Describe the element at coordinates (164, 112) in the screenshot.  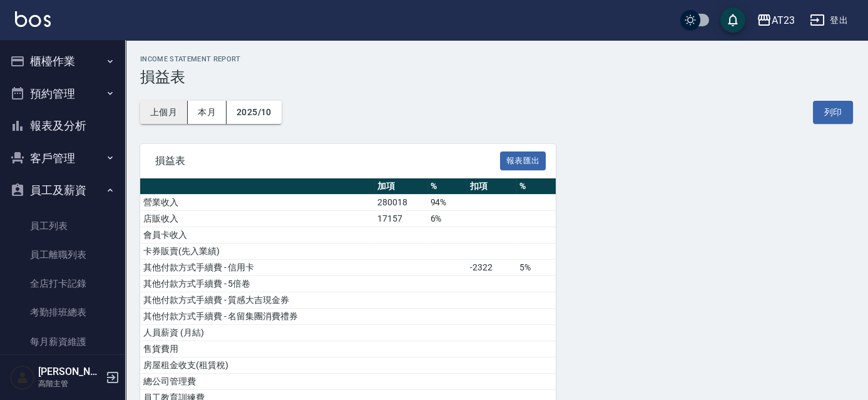
I see `button: 上個月` at that location.